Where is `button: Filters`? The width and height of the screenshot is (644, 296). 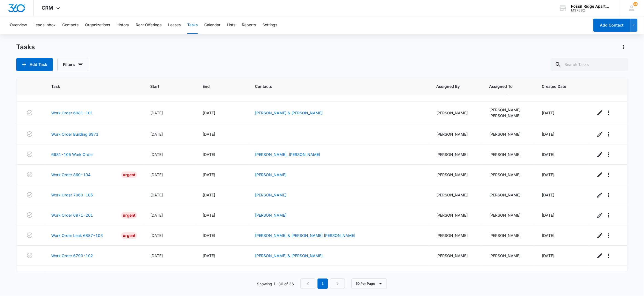 button: Filters is located at coordinates (73, 65).